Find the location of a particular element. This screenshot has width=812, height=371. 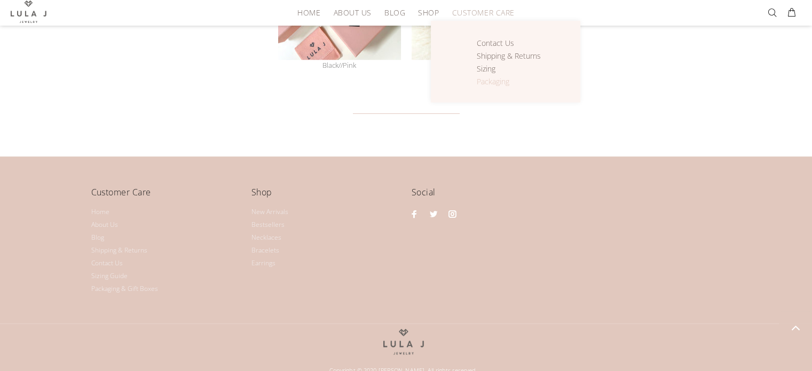

span: HOME is located at coordinates (309, 12).